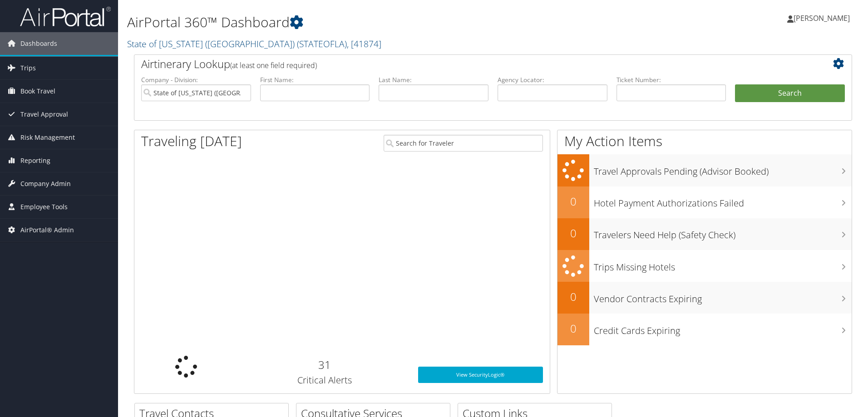 The image size is (868, 417). What do you see at coordinates (44, 115) in the screenshot?
I see `span: Travel Approval` at bounding box center [44, 115].